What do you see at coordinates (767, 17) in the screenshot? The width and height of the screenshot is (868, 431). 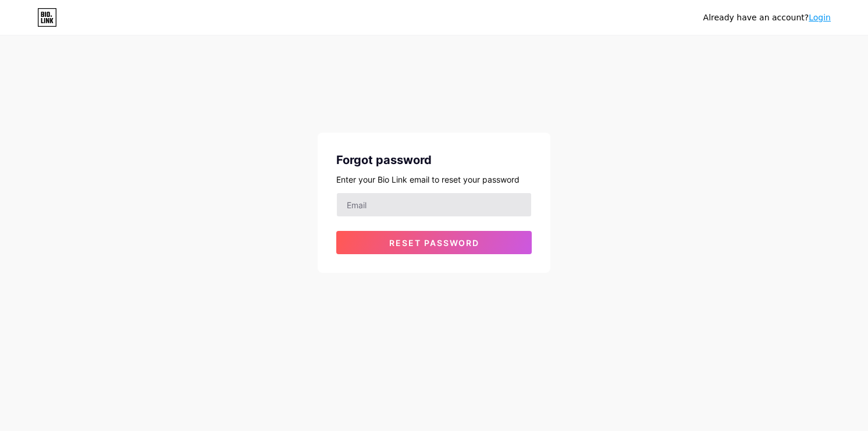 I see `div: Already have an account?` at bounding box center [767, 17].